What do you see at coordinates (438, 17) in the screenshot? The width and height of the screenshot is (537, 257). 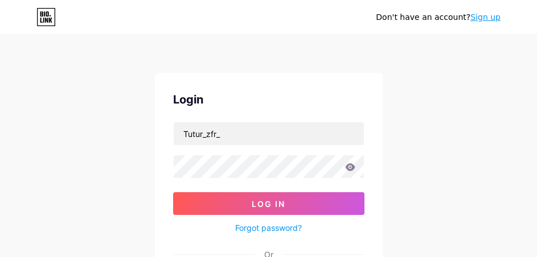 I see `div: Don't have an account?` at bounding box center [438, 17].